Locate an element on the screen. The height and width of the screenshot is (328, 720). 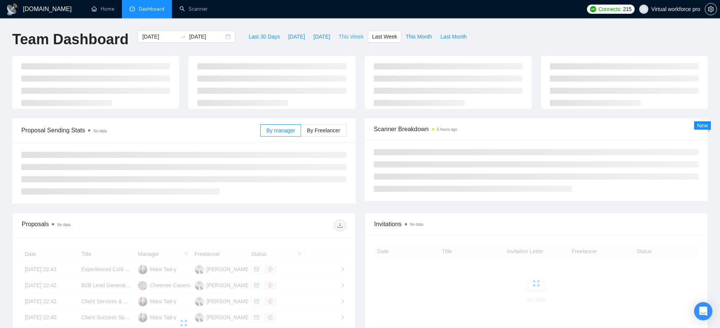
span: to is located at coordinates (183, 37).